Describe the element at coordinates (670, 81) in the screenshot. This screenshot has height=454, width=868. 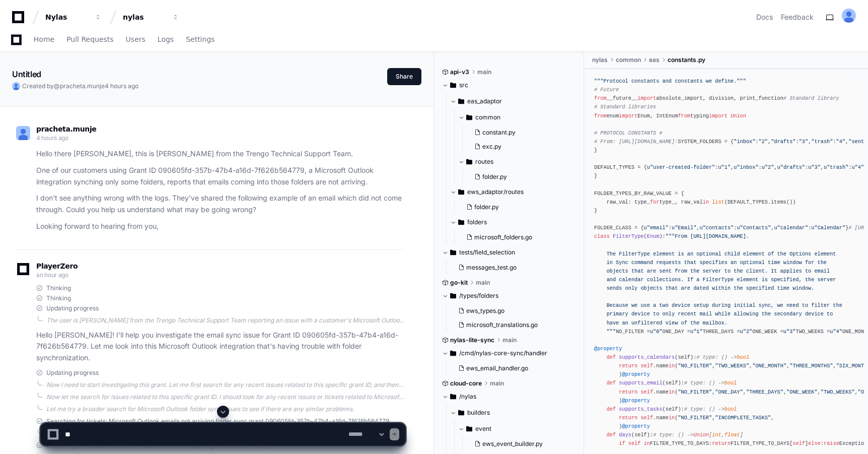
I see `span: """Protocol constants and constants we define."""` at that location.